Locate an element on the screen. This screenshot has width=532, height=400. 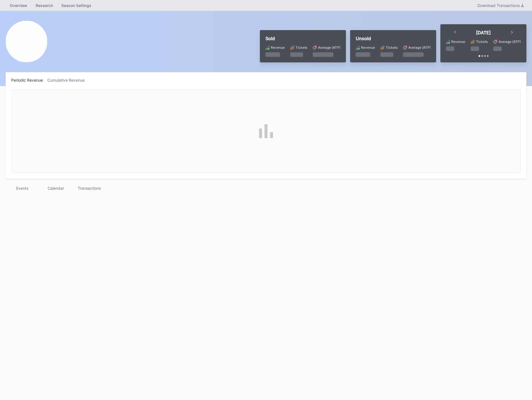
div: Unsold is located at coordinates (393, 38).